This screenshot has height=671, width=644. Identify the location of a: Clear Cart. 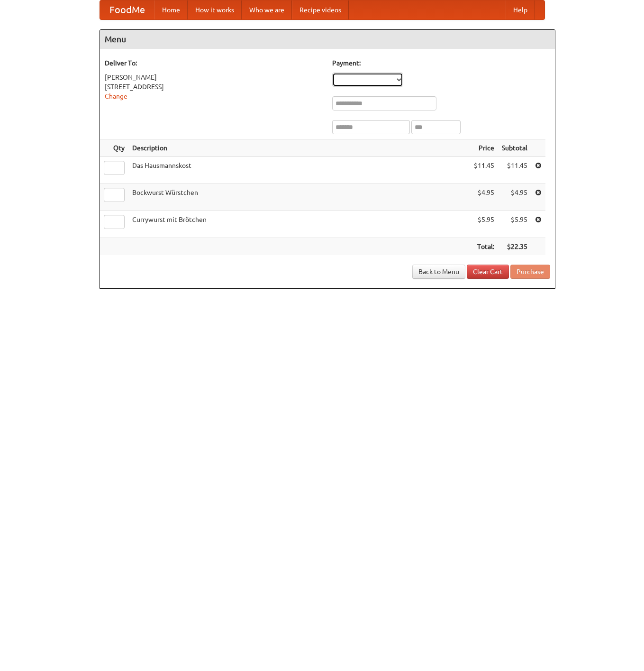
(488, 271).